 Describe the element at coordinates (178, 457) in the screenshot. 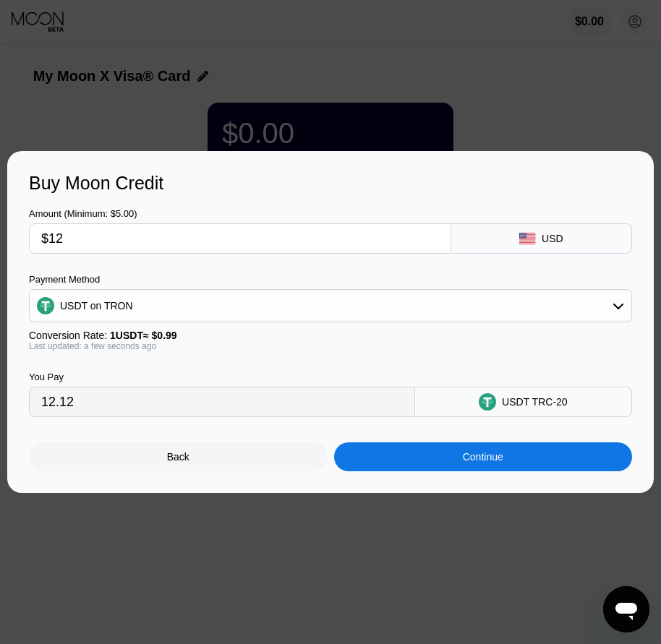

I see `div: Back` at that location.